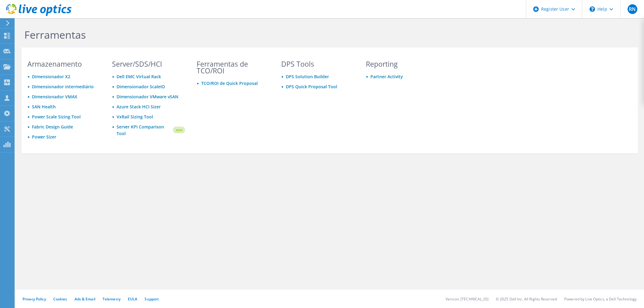 This screenshot has height=308, width=644. Describe the element at coordinates (402, 64) in the screenshot. I see `h3: Reporting` at that location.